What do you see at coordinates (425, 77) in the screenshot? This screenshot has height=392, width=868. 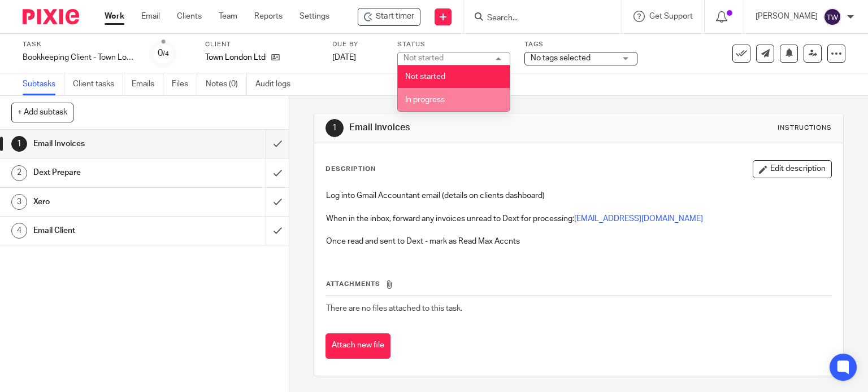 I see `span: Not started` at bounding box center [425, 77].